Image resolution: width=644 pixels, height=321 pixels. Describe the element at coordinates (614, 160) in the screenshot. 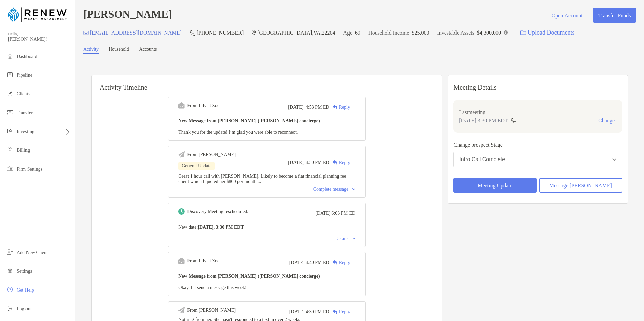

I see `img: Open dropdown arrow` at that location.